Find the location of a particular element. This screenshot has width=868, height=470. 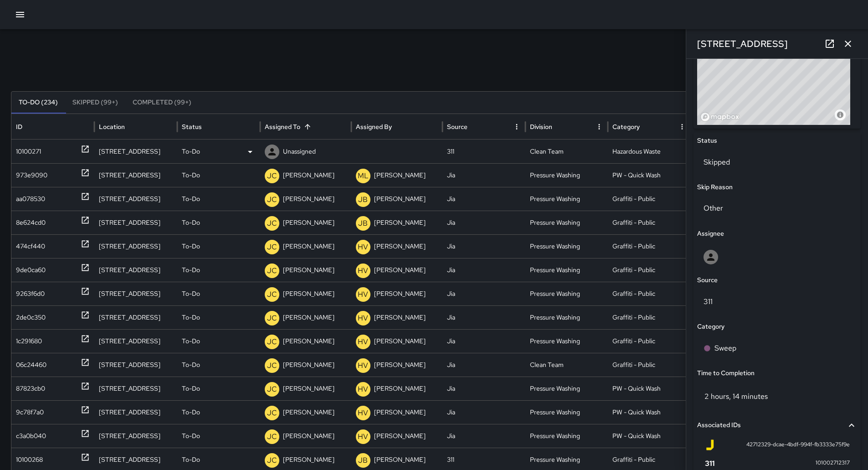

div: 474cf440 is located at coordinates (31, 246).